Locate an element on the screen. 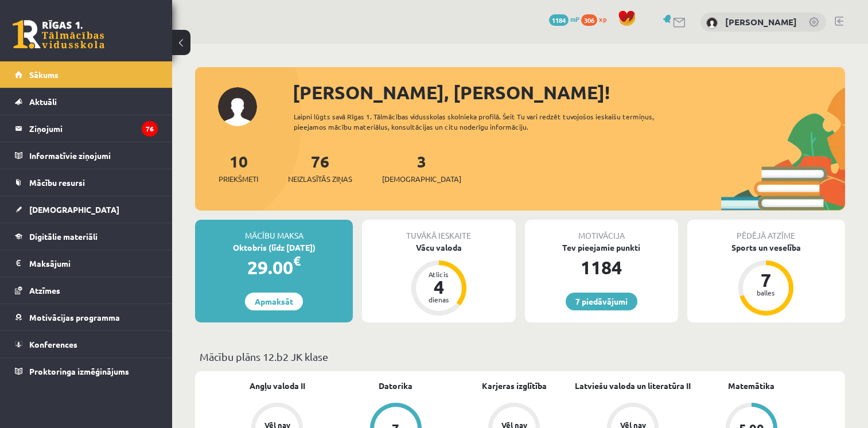  a: 7 piedāvājumi is located at coordinates (601, 302).